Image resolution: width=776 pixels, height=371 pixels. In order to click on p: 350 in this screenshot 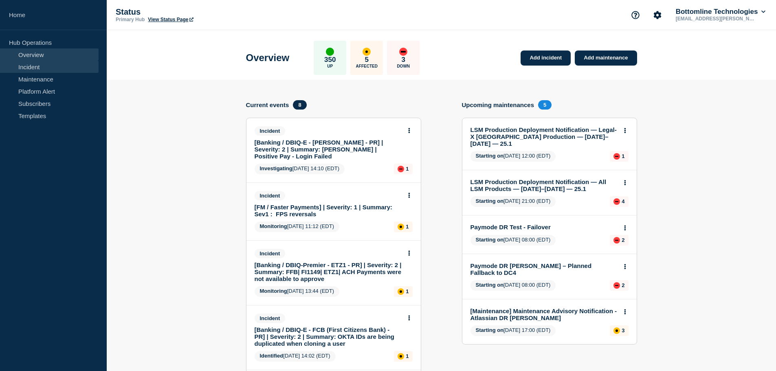, I will do `click(330, 60)`.